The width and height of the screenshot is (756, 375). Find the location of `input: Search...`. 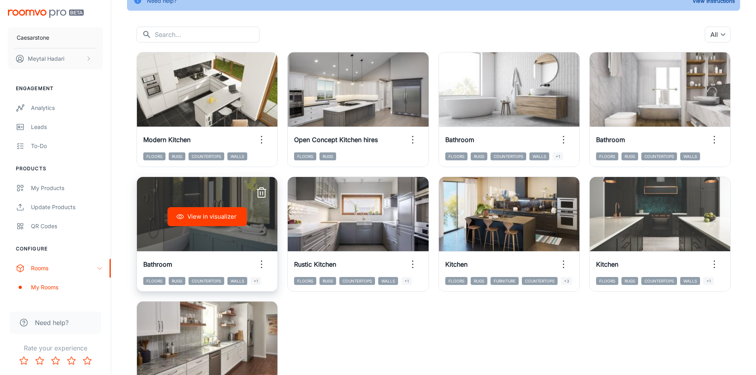

input: Search... is located at coordinates (207, 35).